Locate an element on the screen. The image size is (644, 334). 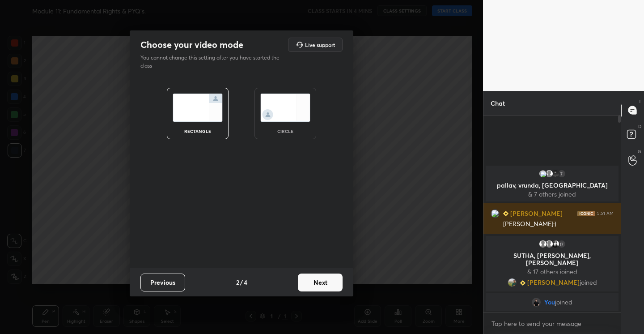
button: Next is located at coordinates (320, 282).